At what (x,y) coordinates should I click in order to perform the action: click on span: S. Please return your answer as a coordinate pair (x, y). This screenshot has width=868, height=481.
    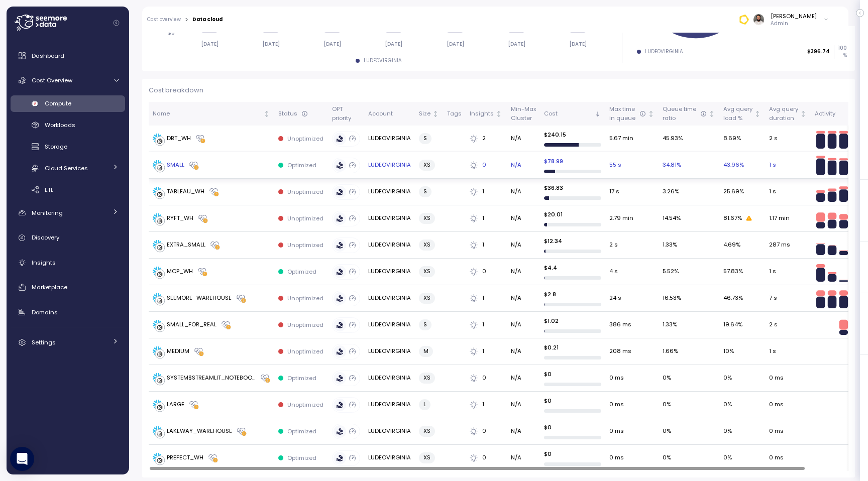
    Looking at the image, I should click on (425, 325).